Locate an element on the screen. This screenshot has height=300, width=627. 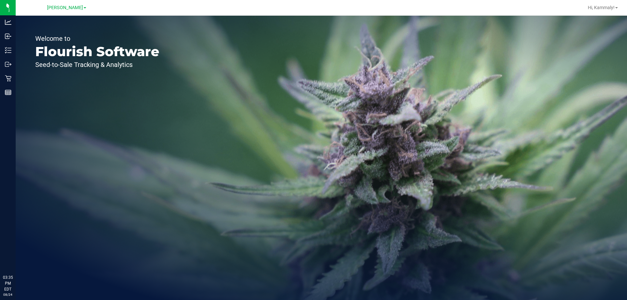
inline-svg: Inbound is located at coordinates (8, 36).